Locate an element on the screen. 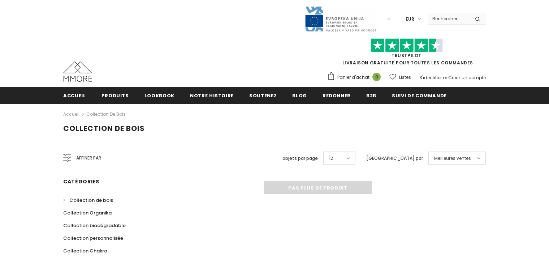 Image resolution: width=549 pixels, height=268 pixels. img: Javni Razpis is located at coordinates (340, 19).